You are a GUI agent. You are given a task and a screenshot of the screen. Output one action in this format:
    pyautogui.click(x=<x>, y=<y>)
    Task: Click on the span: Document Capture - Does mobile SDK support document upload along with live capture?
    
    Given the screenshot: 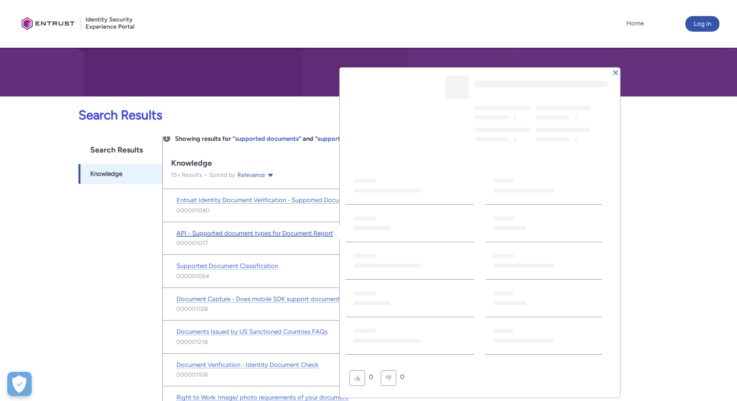 What is the action you would take?
    pyautogui.click(x=303, y=299)
    